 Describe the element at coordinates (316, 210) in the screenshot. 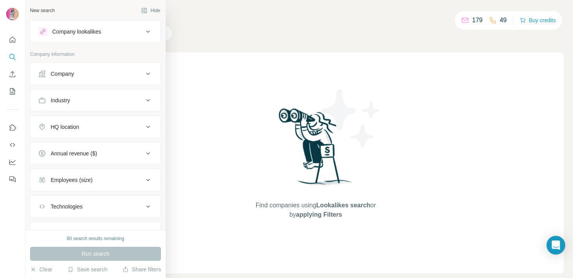

I see `span: Find companies using or by` at that location.